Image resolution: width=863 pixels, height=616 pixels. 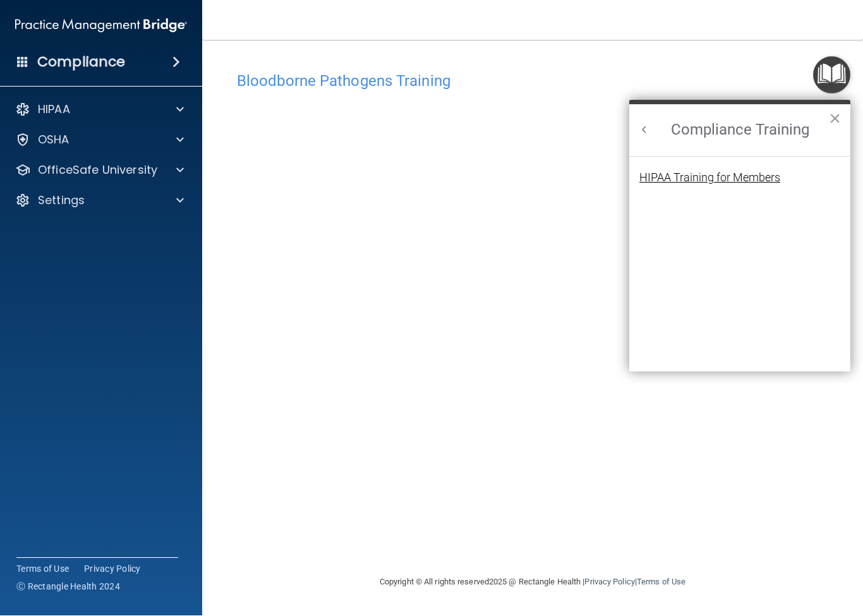 I want to click on div: Copyright © All rights reserved 2025 @ Rectangle Health | |, so click(x=533, y=583).